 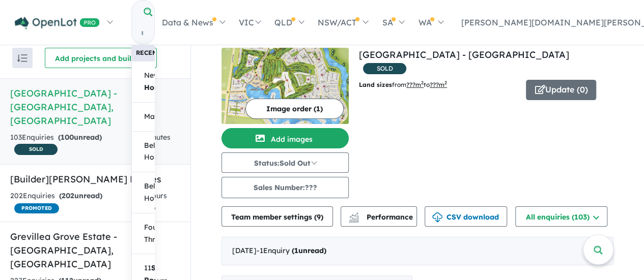 I want to click on button: Sales Number:???, so click(x=285, y=188).